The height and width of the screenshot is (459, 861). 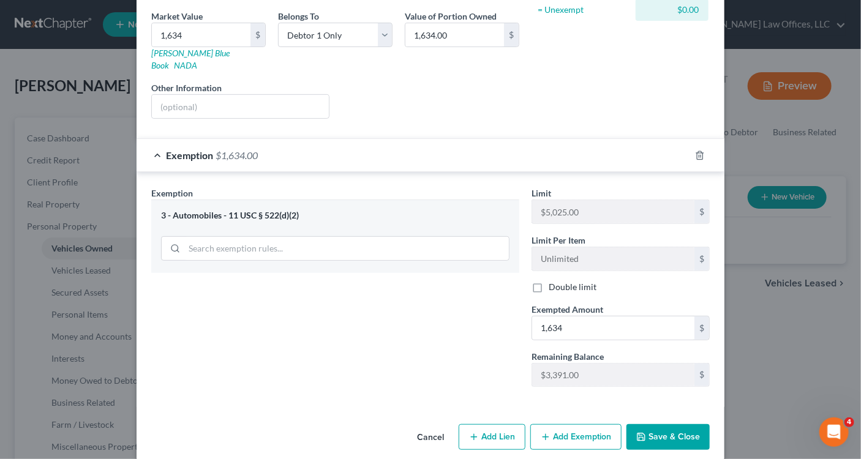 I want to click on button: Save & Close, so click(x=668, y=437).